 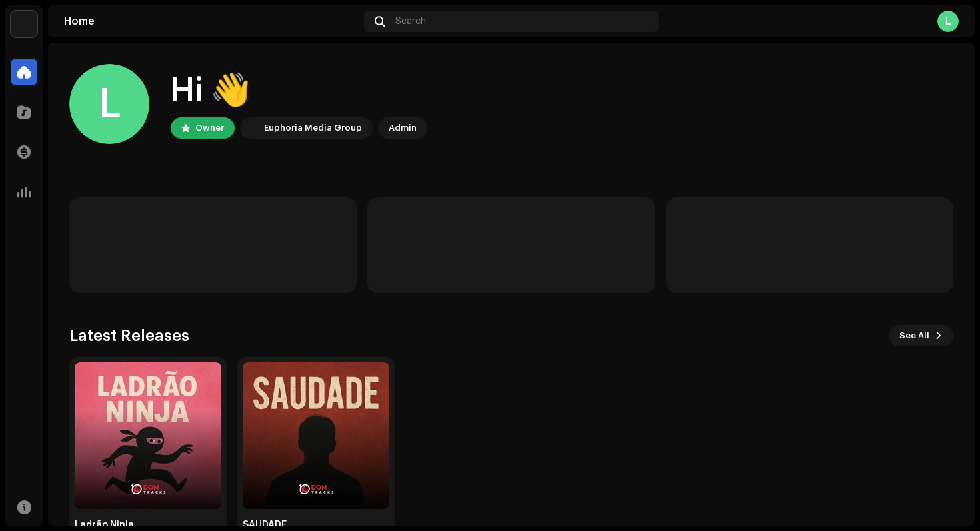 I want to click on button: See All, so click(x=920, y=336).